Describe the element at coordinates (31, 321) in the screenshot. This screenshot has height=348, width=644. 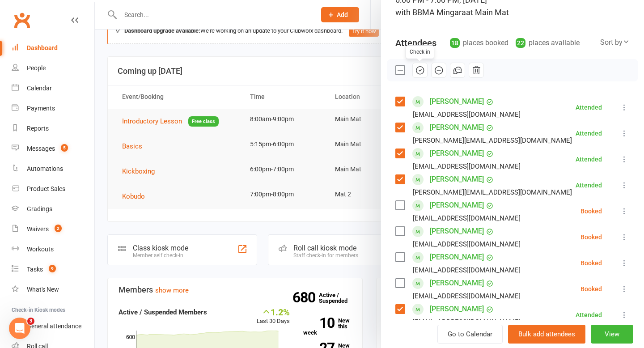
I see `span: 3` at that location.